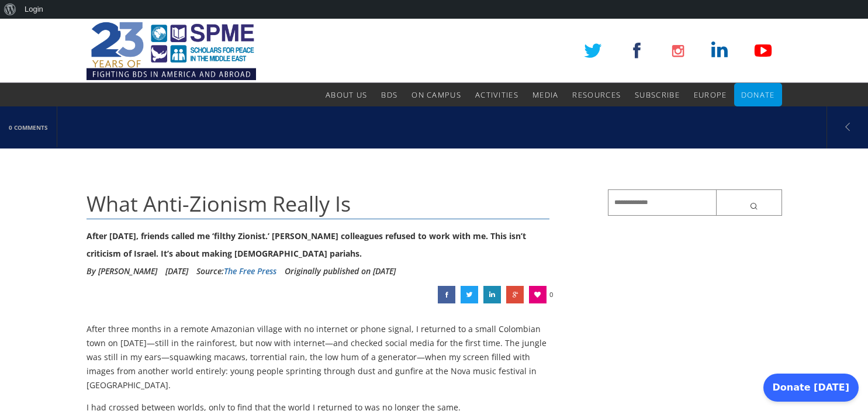  Describe the element at coordinates (389, 94) in the screenshot. I see `a: BDS` at that location.